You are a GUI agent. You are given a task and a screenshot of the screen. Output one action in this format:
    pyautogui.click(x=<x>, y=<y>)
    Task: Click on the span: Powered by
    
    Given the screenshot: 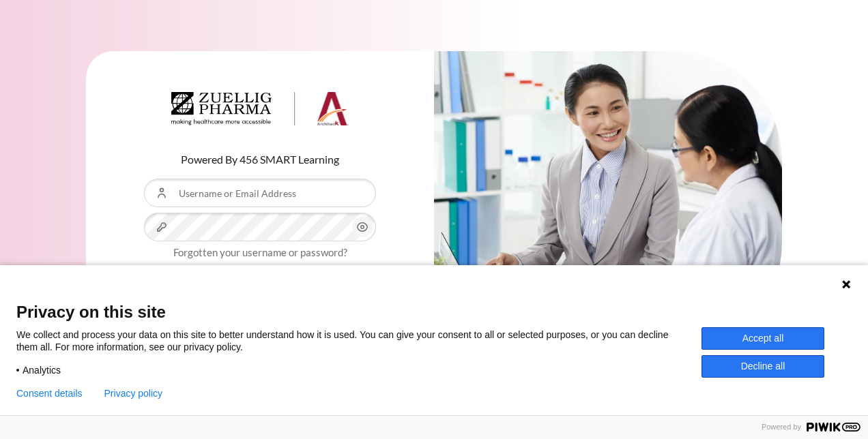 What is the action you would take?
    pyautogui.click(x=782, y=427)
    